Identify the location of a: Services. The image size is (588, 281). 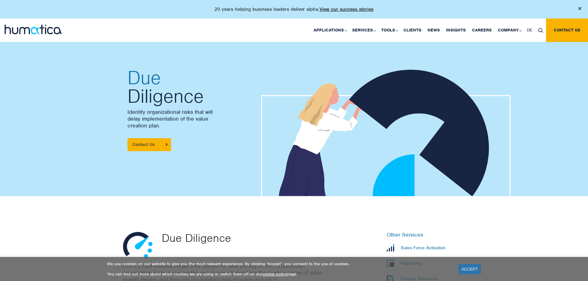
(363, 30).